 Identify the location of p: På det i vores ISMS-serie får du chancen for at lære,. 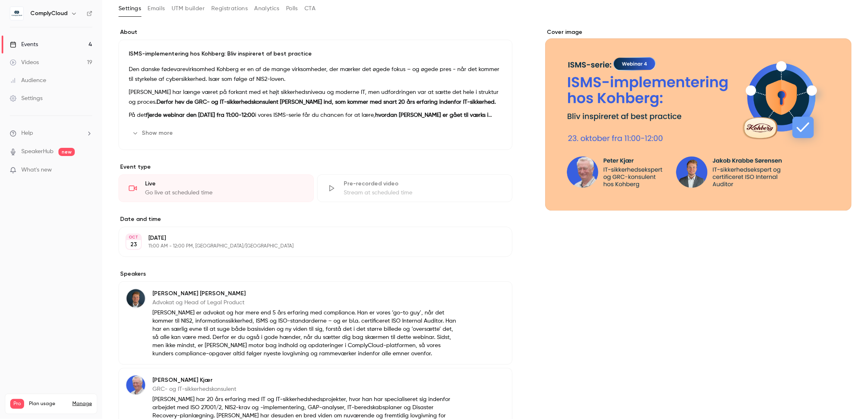
(315, 115).